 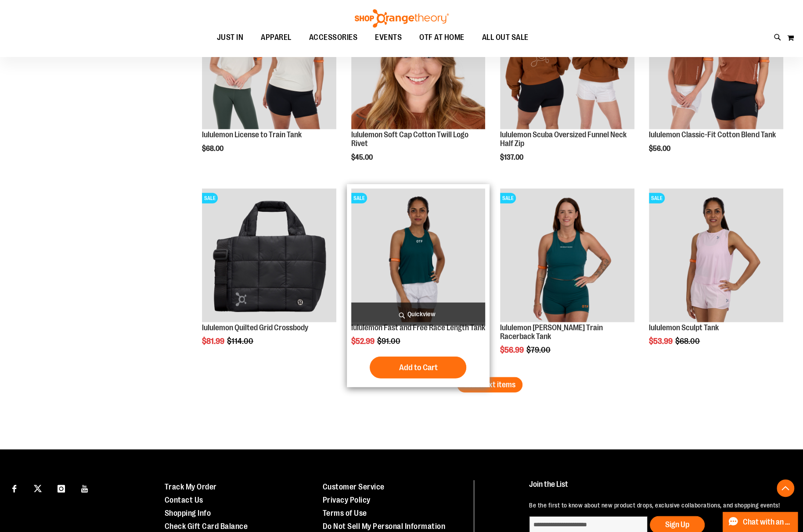 What do you see at coordinates (353, 487) in the screenshot?
I see `a: Customer Service` at bounding box center [353, 487].